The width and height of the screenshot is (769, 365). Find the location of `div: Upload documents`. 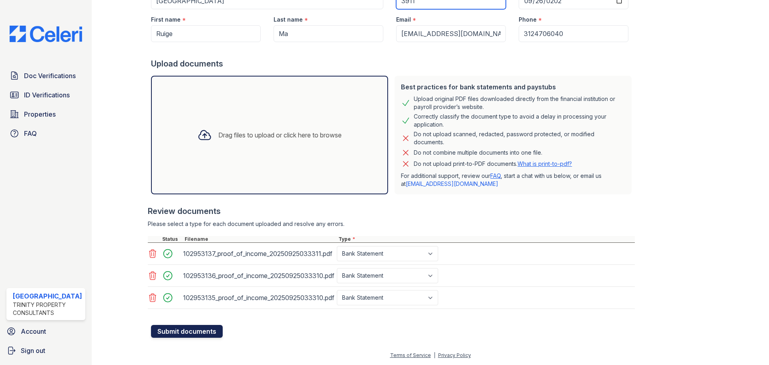

div: Upload documents is located at coordinates (393, 64).